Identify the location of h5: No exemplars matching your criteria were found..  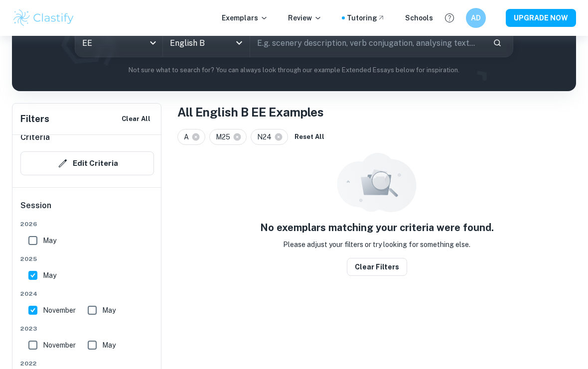
(376, 228).